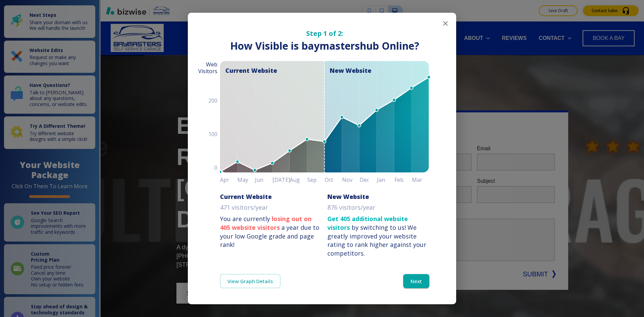  Describe the element at coordinates (351, 207) in the screenshot. I see `p: 876 visitors/year` at that location.